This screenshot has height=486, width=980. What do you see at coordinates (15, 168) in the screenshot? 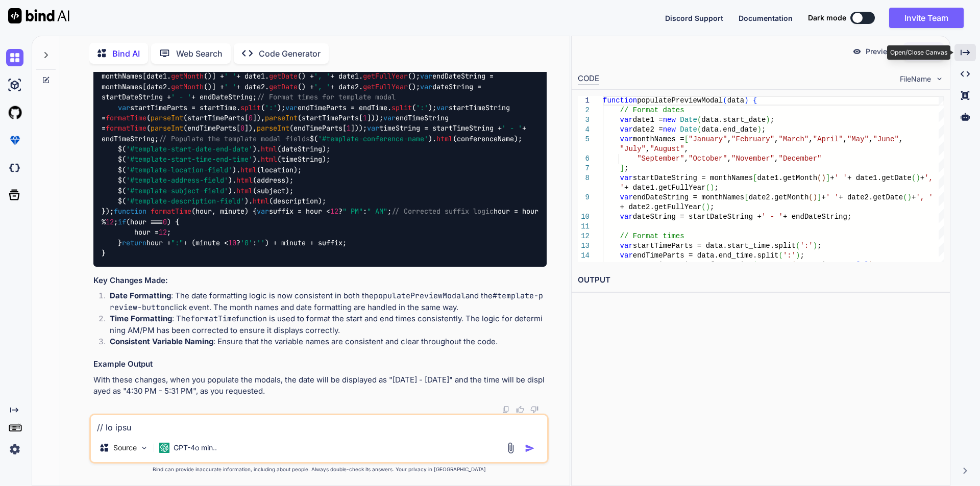
I see `img: darkCloudIdeIcon` at bounding box center [15, 168].